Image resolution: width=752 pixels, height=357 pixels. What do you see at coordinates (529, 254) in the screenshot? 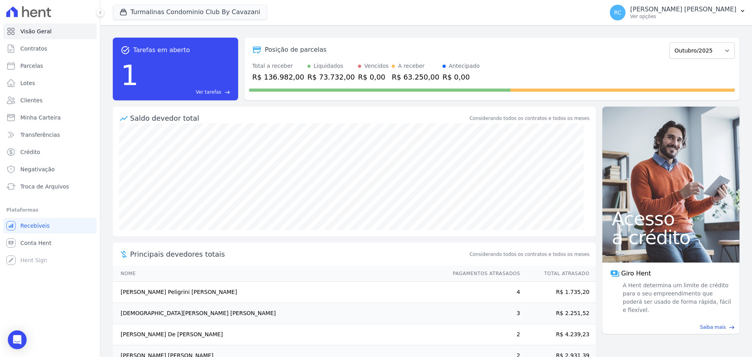
I see `span: Considerando todos os contratos e todos os meses` at bounding box center [529, 254].